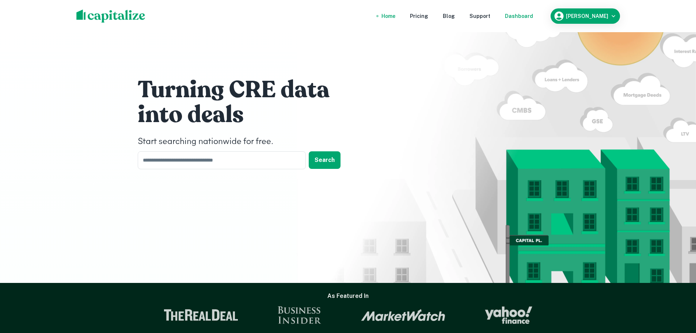 Image resolution: width=696 pixels, height=333 pixels. What do you see at coordinates (480, 16) in the screenshot?
I see `a: Support` at bounding box center [480, 16].